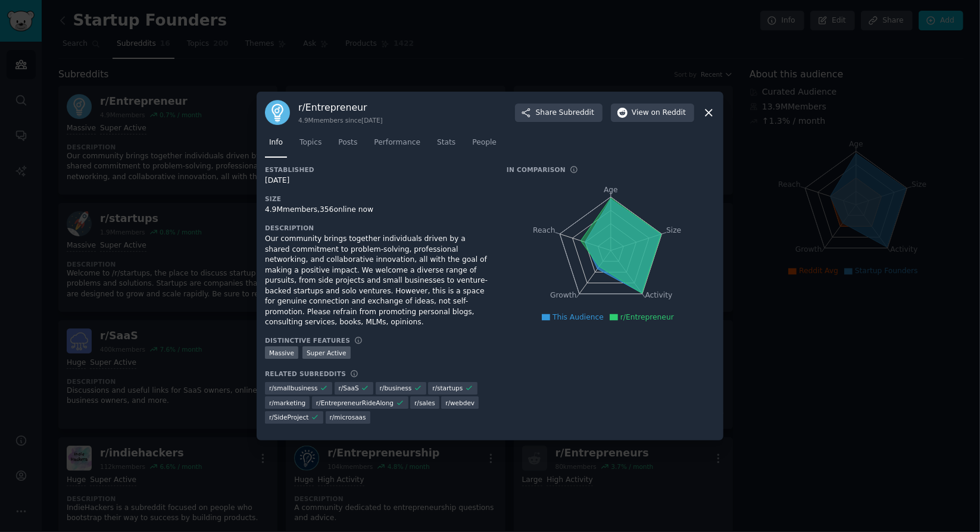 Image resolution: width=980 pixels, height=532 pixels. Describe the element at coordinates (276, 146) in the screenshot. I see `a: Info` at that location.